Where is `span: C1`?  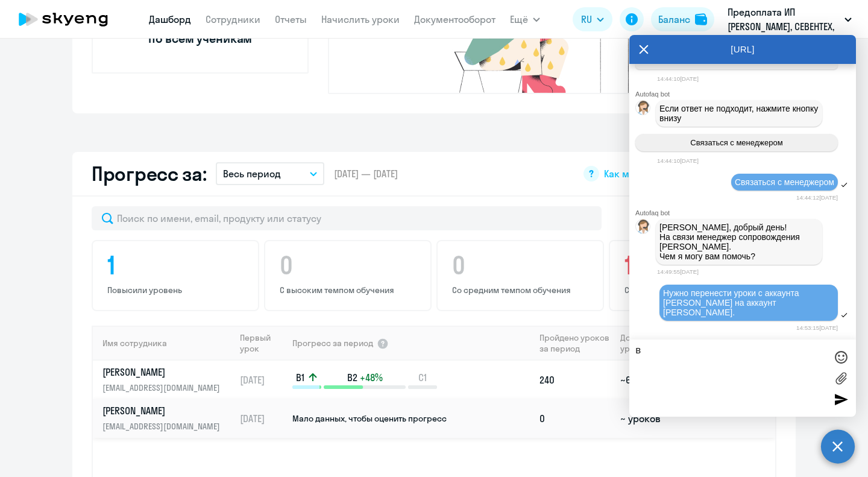
span: C1 is located at coordinates (423, 377).